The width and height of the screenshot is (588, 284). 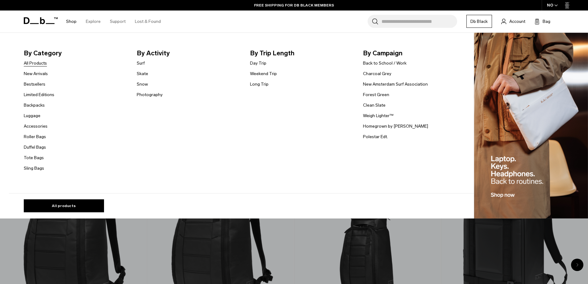 What do you see at coordinates (415, 53) in the screenshot?
I see `span: By Campaign` at bounding box center [415, 53].